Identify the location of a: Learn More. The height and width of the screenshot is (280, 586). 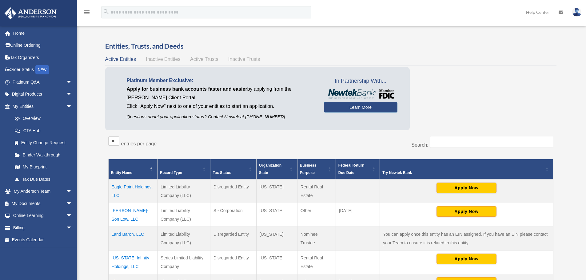
(360, 107).